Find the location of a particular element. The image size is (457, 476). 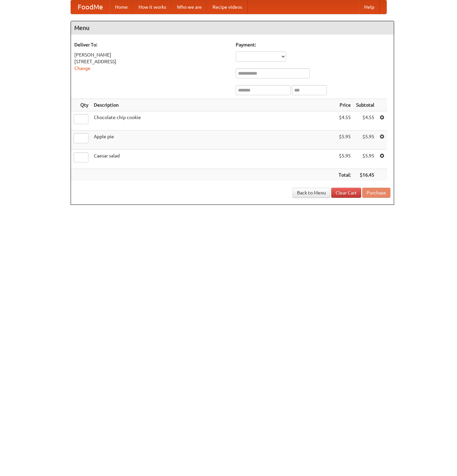

a: FoodMe is located at coordinates (90, 7).